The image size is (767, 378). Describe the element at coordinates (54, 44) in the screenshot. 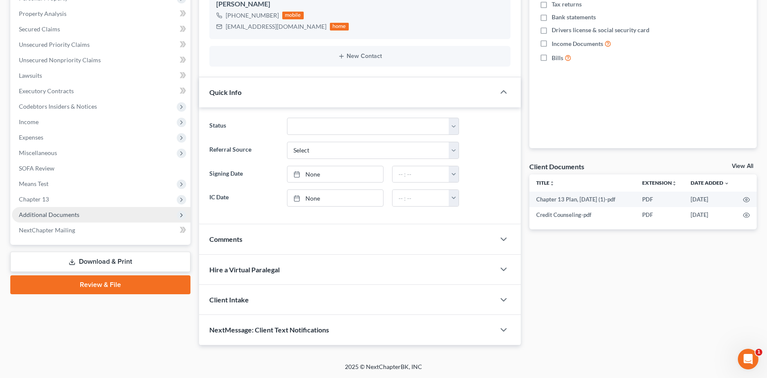

I see `span: Unsecured Priority Claims` at that location.